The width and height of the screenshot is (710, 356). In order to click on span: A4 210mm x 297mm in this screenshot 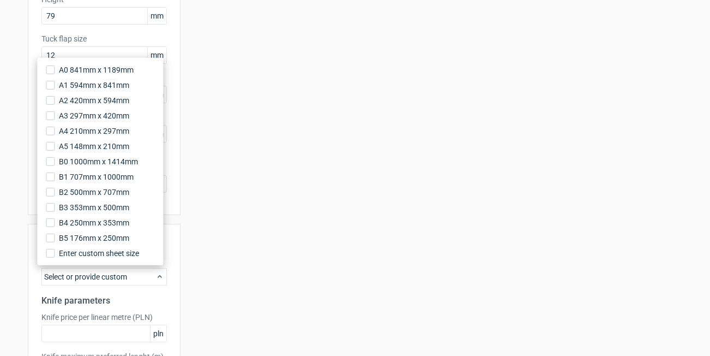, I will do `click(94, 131)`.